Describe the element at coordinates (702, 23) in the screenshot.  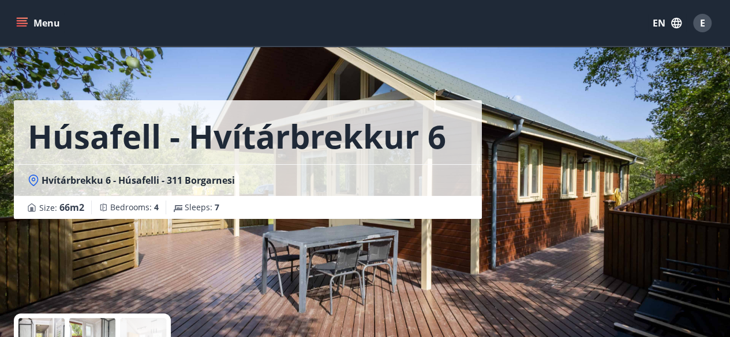
I see `button: E` at that location.